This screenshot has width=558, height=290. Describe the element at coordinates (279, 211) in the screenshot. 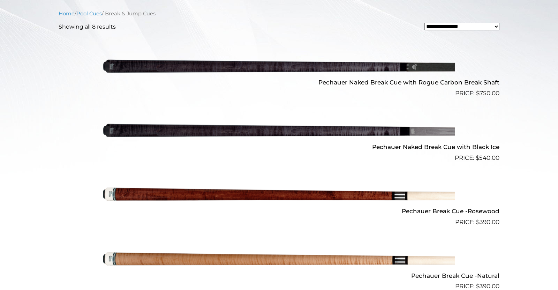

I see `h2: Pechauer Break Cue -Rosewood` at that location.